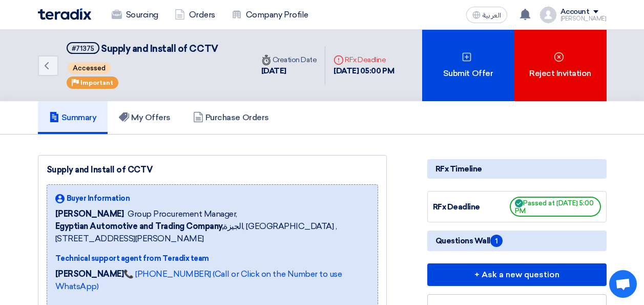  Describe the element at coordinates (497, 241) in the screenshot. I see `span: 1` at that location.